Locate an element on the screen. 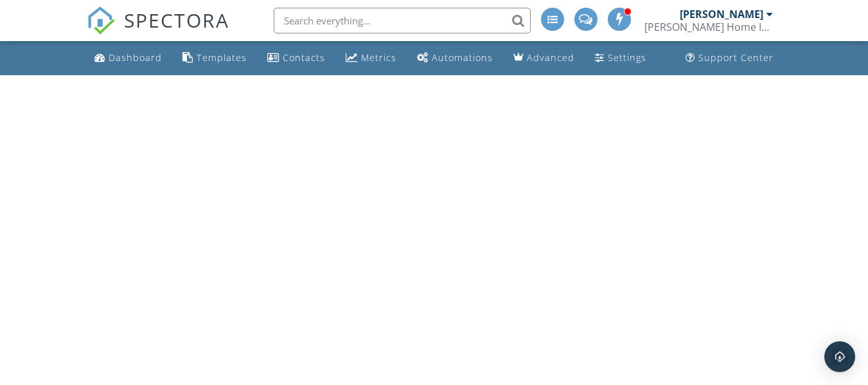 The image size is (868, 385). div: Dashboard is located at coordinates (135, 57).